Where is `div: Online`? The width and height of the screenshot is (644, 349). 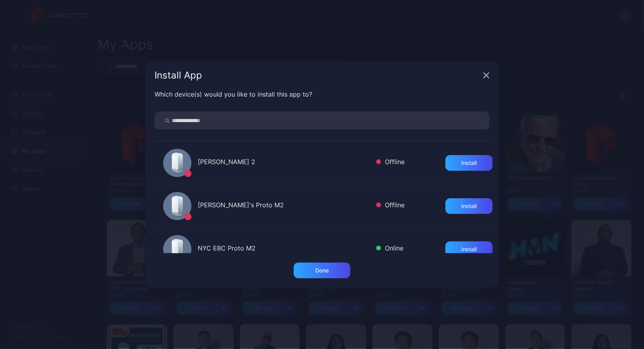
div: Online is located at coordinates (389, 249).